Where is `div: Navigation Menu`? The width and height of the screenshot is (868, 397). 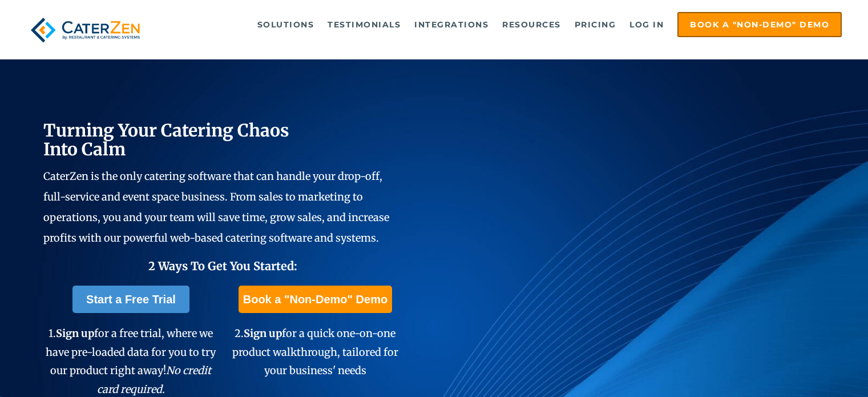
div: Navigation Menu is located at coordinates (503, 25).